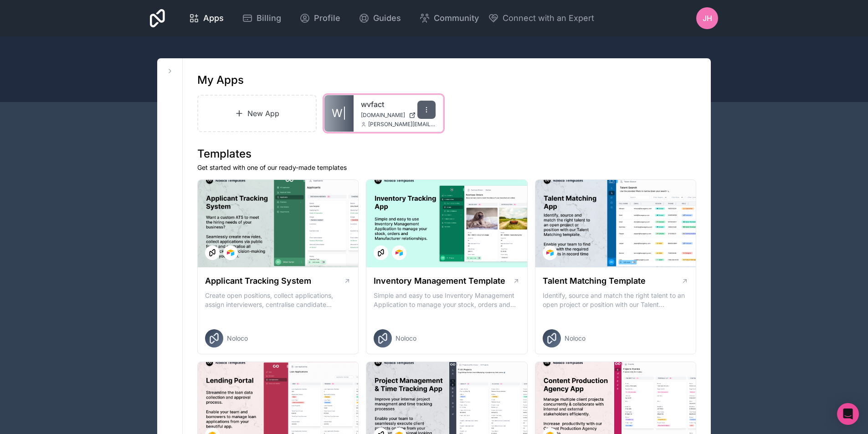 The image size is (868, 434). What do you see at coordinates (594, 281) in the screenshot?
I see `h1: Talent Matching Template` at bounding box center [594, 281].